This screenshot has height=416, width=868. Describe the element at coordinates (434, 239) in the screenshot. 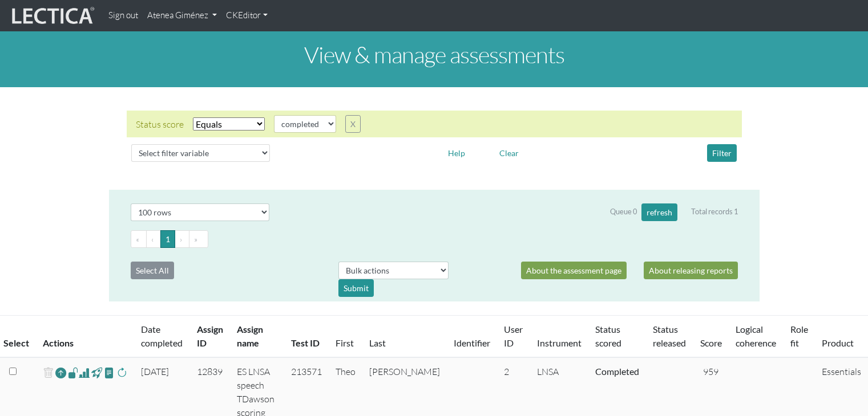

I see `ul: Pagination` at that location.